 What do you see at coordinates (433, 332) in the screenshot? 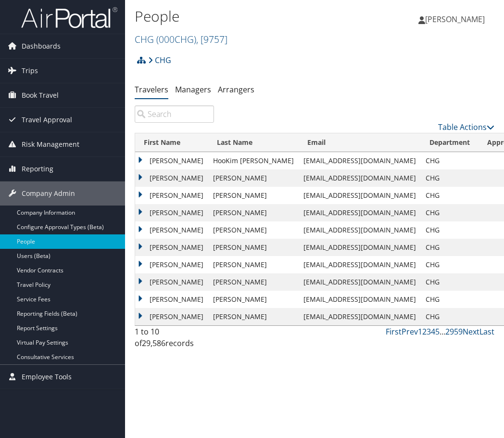
I see `a: 4` at bounding box center [433, 332].